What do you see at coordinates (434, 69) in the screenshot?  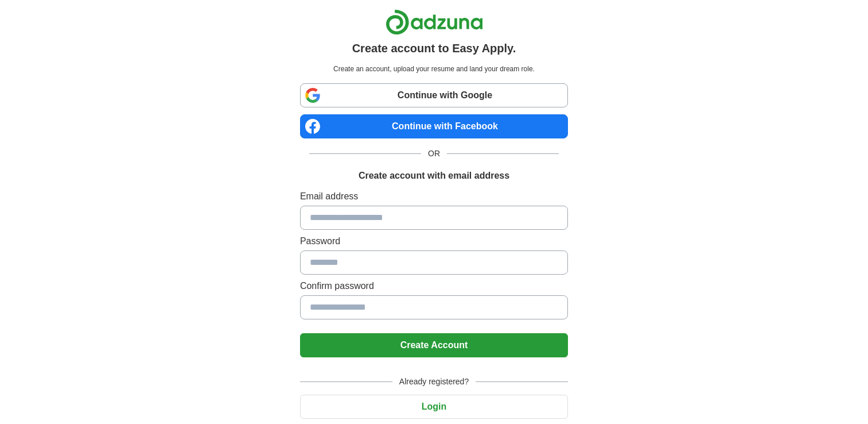 I see `p: Create an account, upload your resume and land your dream role.` at bounding box center [434, 69].